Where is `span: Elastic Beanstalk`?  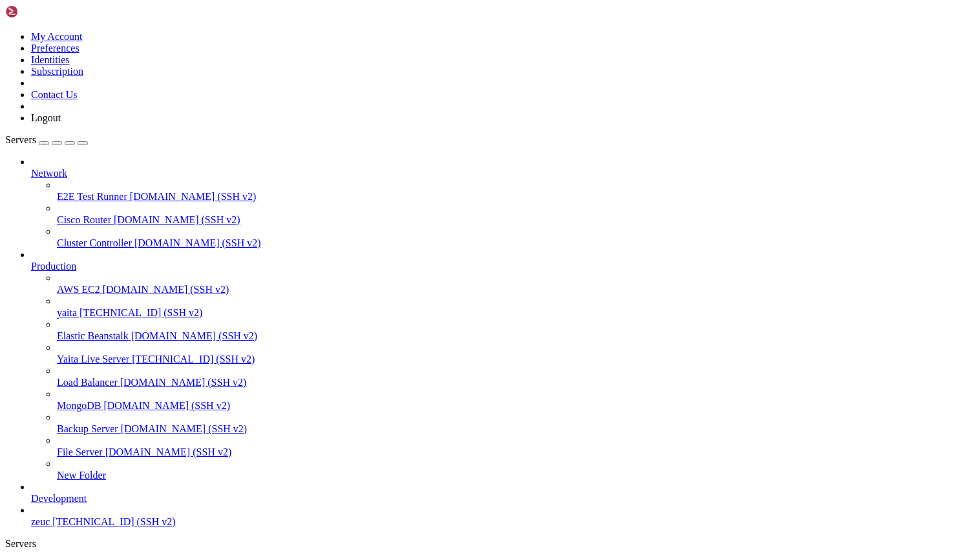 span: Elastic Beanstalk is located at coordinates (93, 336).